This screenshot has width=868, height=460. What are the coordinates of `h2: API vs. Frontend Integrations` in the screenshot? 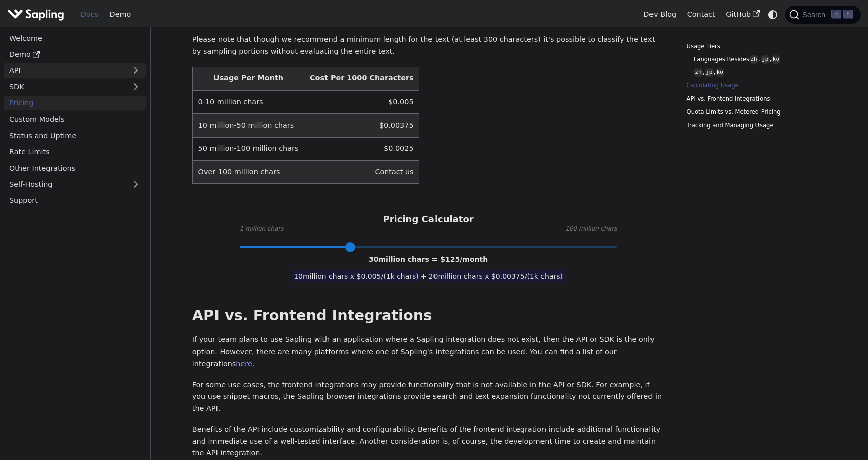 It's located at (428, 316).